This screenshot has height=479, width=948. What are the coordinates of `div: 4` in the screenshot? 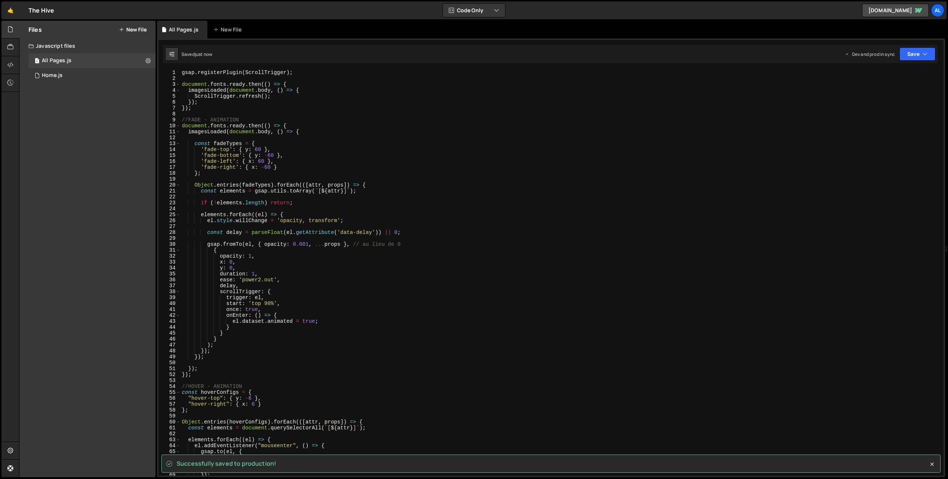 It's located at (169, 90).